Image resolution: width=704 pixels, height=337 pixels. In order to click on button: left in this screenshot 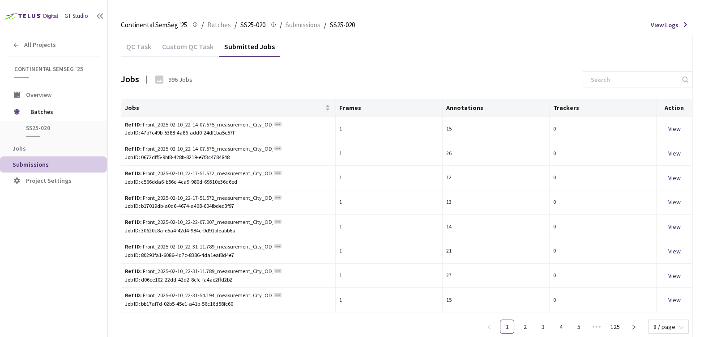, I will do `click(489, 327)`.